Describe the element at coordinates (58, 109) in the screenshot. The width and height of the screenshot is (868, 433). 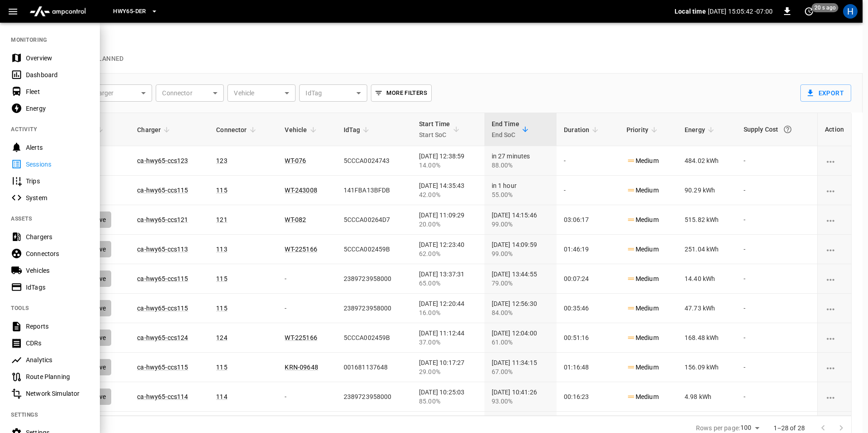
I see `div: Energy` at that location.